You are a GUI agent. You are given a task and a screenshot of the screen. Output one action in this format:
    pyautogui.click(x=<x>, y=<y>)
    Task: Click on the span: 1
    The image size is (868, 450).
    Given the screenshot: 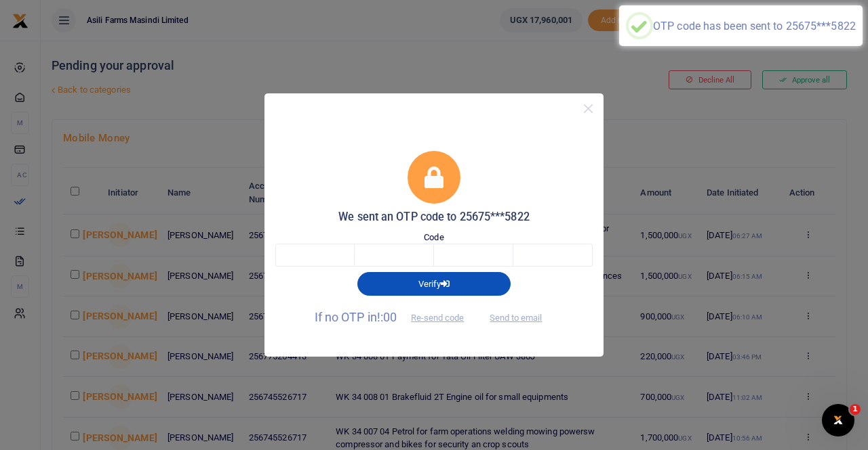 What is the action you would take?
    pyautogui.click(x=855, y=410)
    